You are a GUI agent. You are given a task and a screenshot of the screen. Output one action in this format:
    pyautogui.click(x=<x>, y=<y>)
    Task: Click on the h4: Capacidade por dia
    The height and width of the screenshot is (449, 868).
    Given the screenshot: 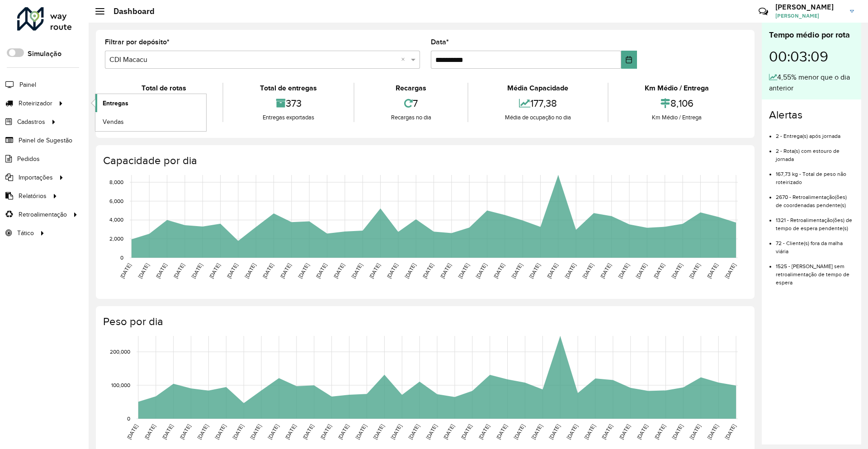 What is the action you would take?
    pyautogui.click(x=424, y=161)
    